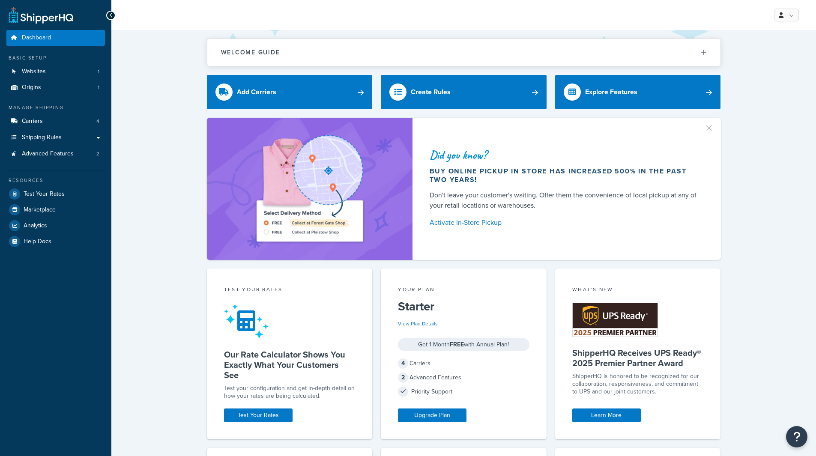 This screenshot has height=456, width=816. What do you see at coordinates (56, 72) in the screenshot?
I see `a: Websites1` at bounding box center [56, 72].